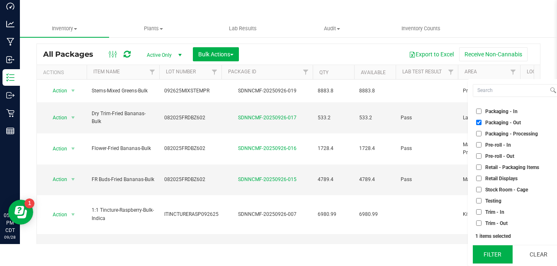 The width and height of the screenshot is (557, 266). Describe the element at coordinates (10, 131) in the screenshot. I see `inline-svg: Reports` at that location.